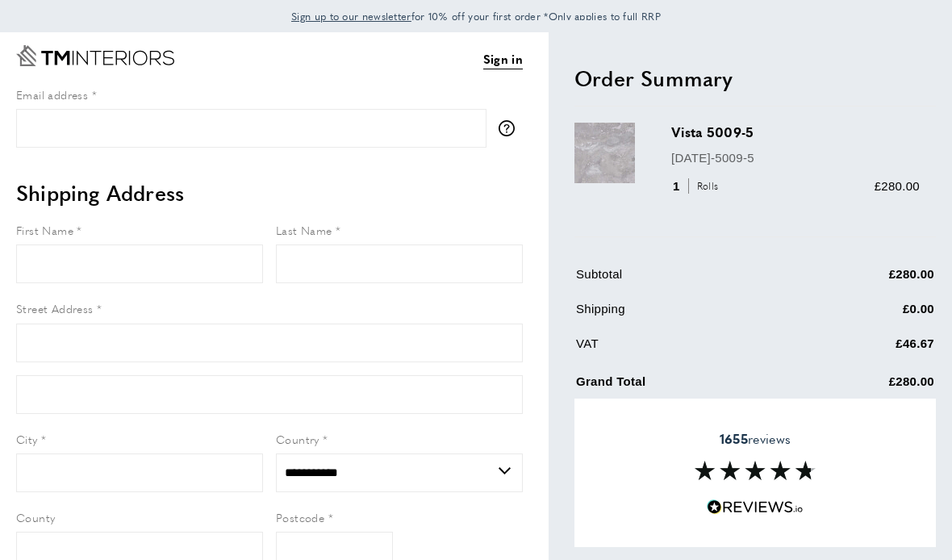 The width and height of the screenshot is (952, 560). Describe the element at coordinates (269, 193) in the screenshot. I see `h2: Shipping Address` at that location.